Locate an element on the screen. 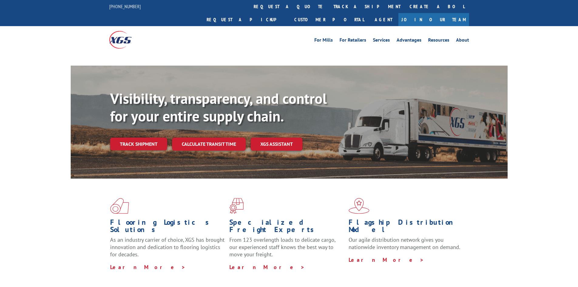 The width and height of the screenshot is (578, 287). a: Request a pickup is located at coordinates (246, 19).